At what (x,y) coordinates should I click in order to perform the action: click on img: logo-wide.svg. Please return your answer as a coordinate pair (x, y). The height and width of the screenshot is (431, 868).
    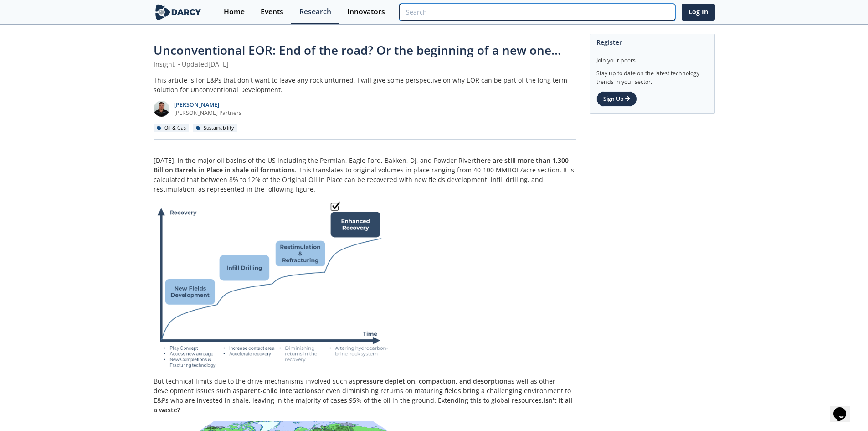
    Looking at the image, I should click on (178, 11).